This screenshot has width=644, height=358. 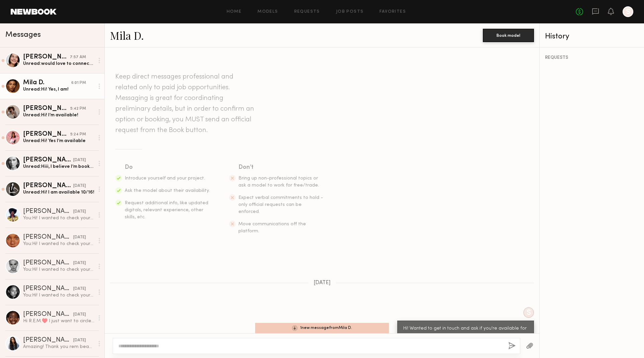 I want to click on div: 1 new message from Mila D., so click(x=322, y=328).